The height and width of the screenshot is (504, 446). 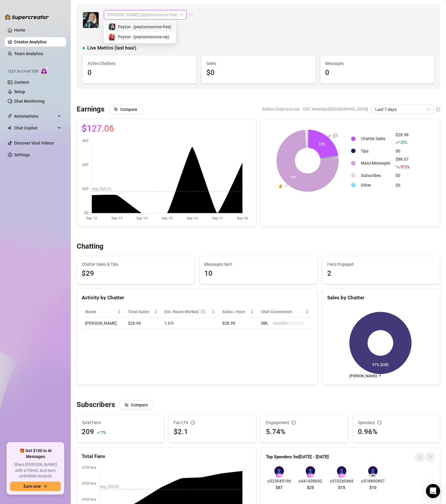 I want to click on h3: Earnings, so click(x=90, y=109).